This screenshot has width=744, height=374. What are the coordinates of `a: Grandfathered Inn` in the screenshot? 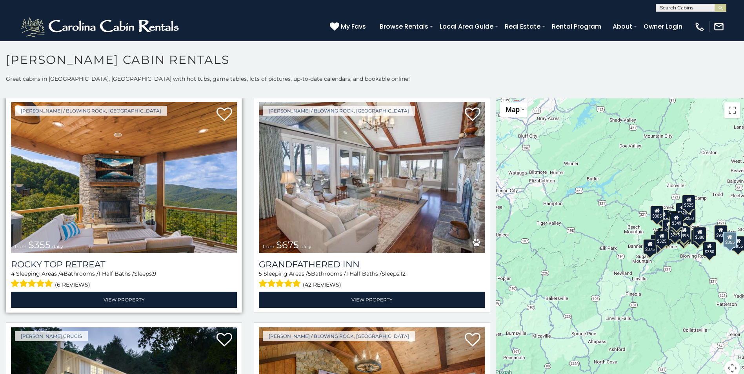 It's located at (372, 265).